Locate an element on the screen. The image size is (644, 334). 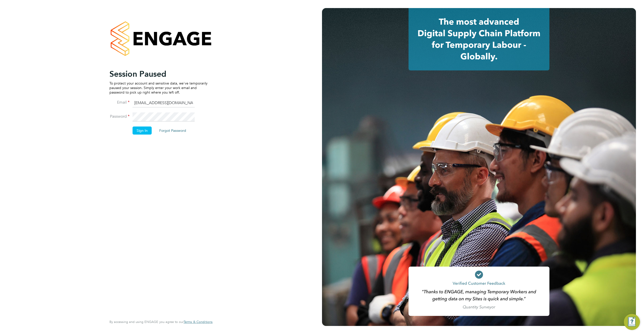
label: Email is located at coordinates (120, 103).